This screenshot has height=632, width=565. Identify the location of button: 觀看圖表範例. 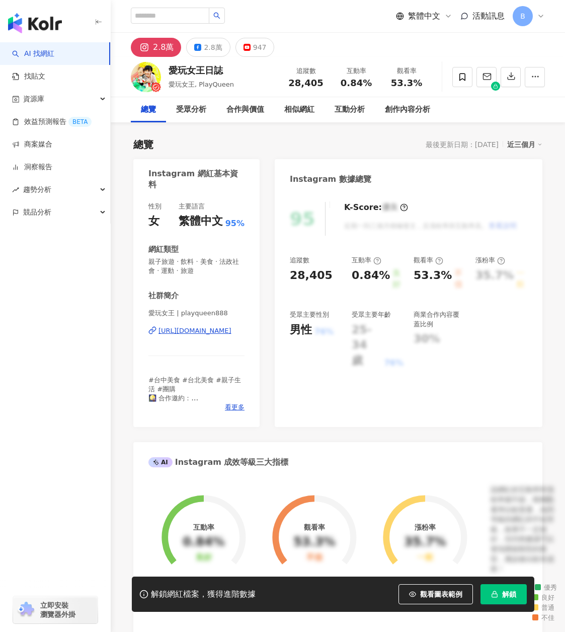
(436, 594).